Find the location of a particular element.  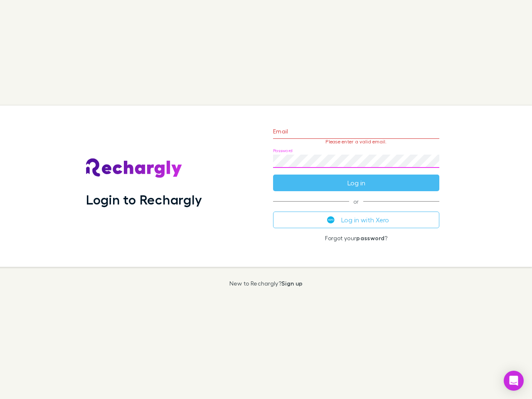

button: Log in with Xero is located at coordinates (356, 220).